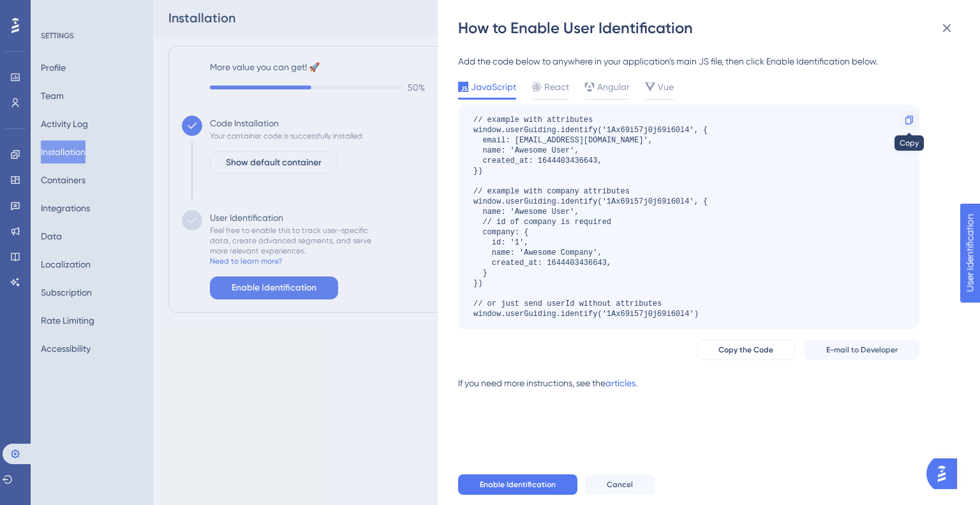 The width and height of the screenshot is (980, 505). I want to click on span: User Identification, so click(49, 11).